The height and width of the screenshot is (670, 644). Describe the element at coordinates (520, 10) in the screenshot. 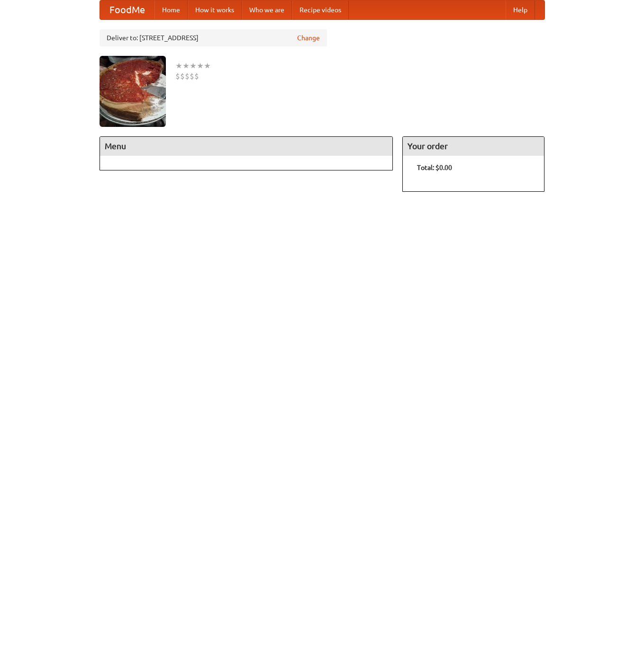

I see `a: Help` at that location.